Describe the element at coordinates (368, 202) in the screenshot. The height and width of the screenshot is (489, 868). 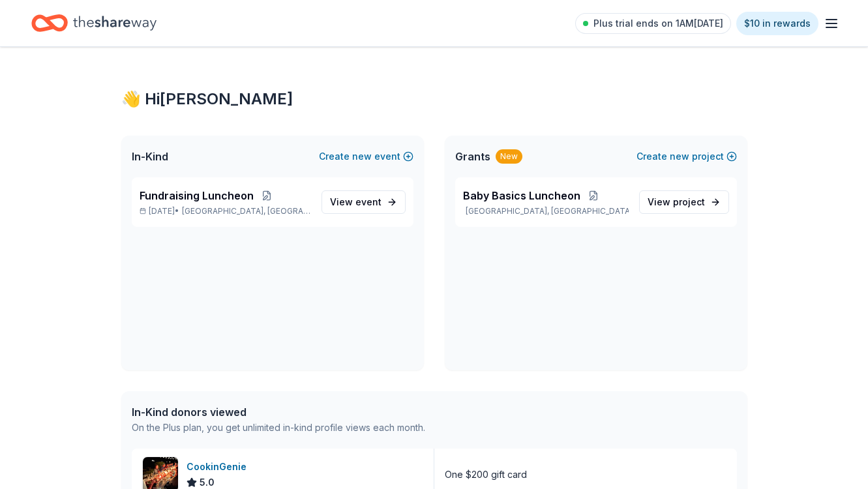
I see `span: event` at that location.